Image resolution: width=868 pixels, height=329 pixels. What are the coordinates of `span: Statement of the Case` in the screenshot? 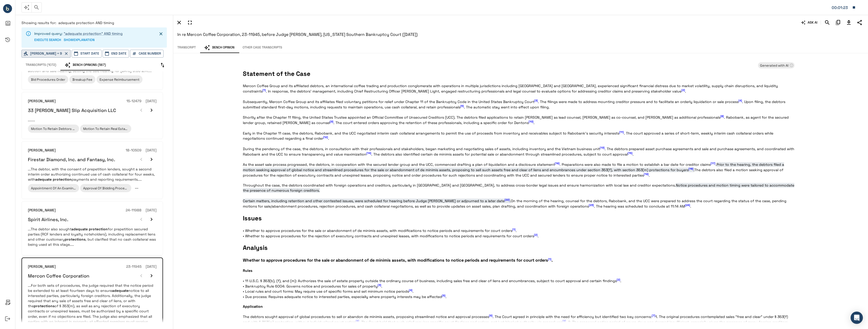 It's located at (519, 74).